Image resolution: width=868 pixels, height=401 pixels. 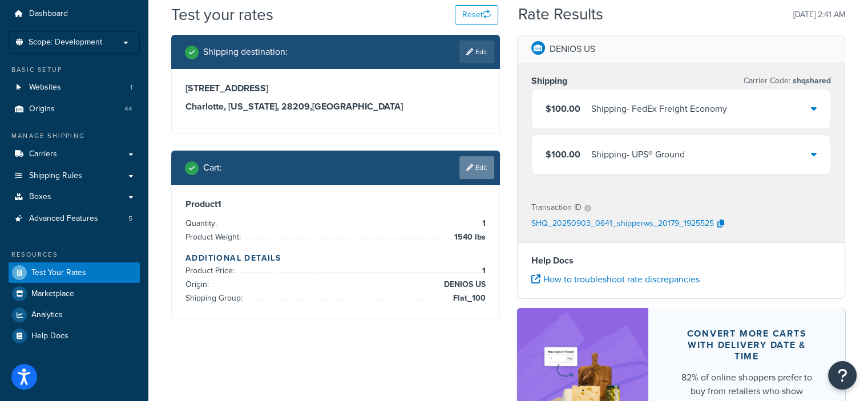 What do you see at coordinates (463, 285) in the screenshot?
I see `span: DENIOS US` at bounding box center [463, 285].